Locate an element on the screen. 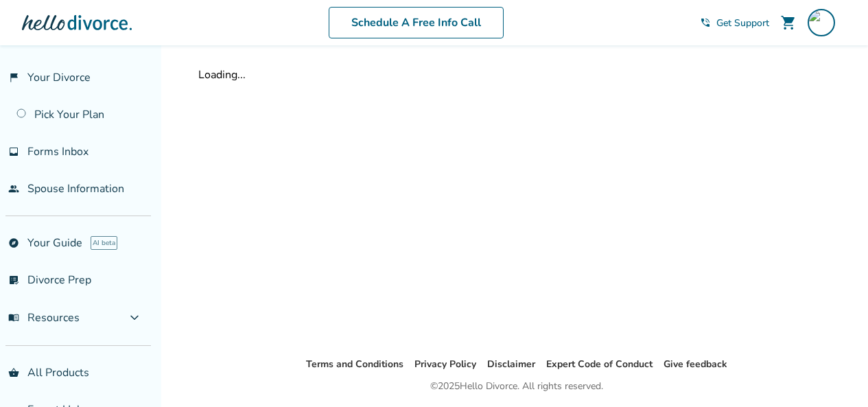 The image size is (868, 407). a: Expert Code of Conduct is located at coordinates (599, 363).